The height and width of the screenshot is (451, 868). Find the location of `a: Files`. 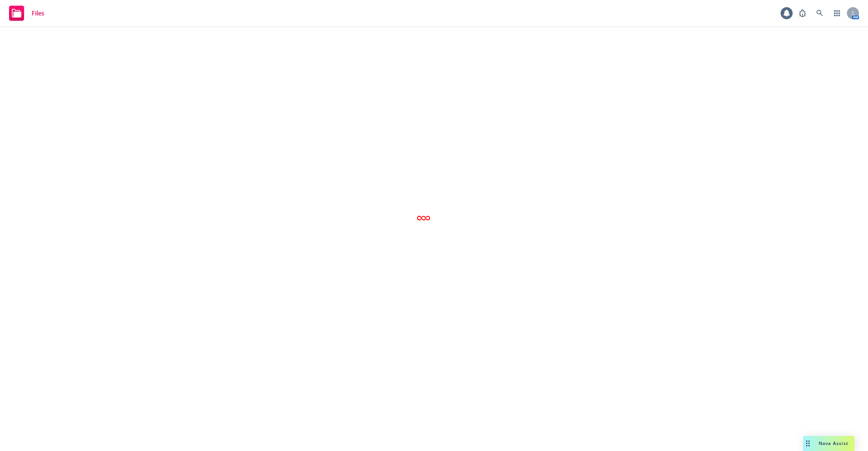

a: Files is located at coordinates (26, 14).